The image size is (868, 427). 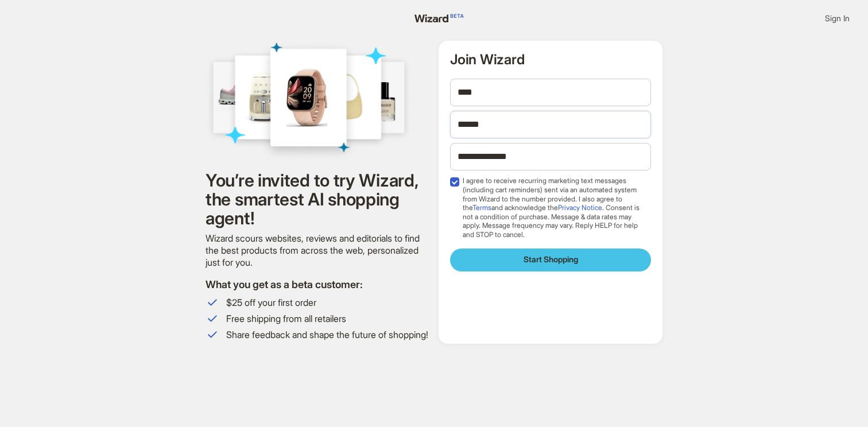 I want to click on div: Wizard scours websites, reviews and editorials to find the best products from across the web, per..., so click(x=317, y=250).